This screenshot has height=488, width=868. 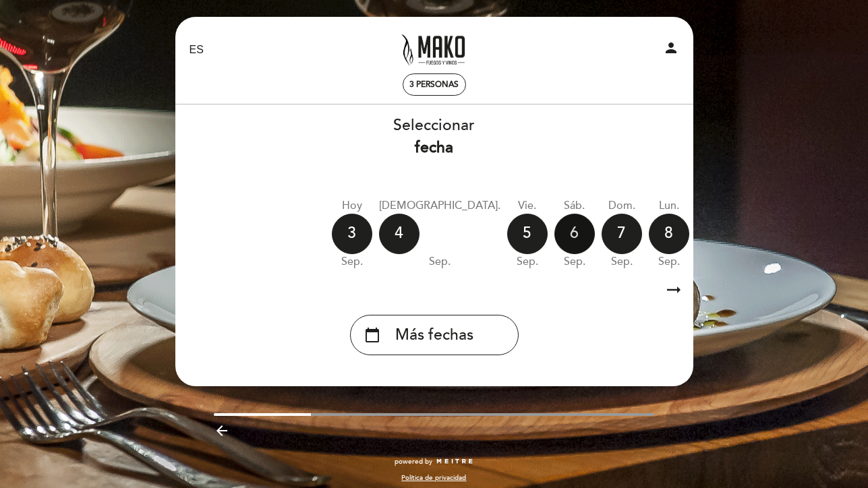 What do you see at coordinates (621, 234) in the screenshot?
I see `div: 7` at bounding box center [621, 234].